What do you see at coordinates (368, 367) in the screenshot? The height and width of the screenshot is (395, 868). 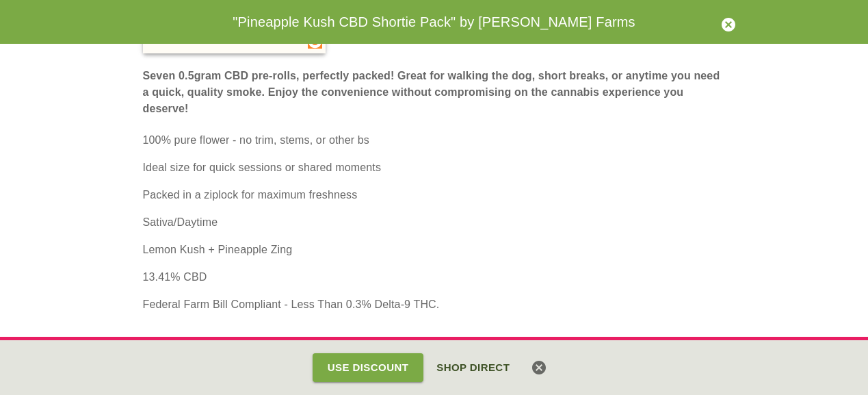 I see `button: Use Discount` at bounding box center [368, 367].